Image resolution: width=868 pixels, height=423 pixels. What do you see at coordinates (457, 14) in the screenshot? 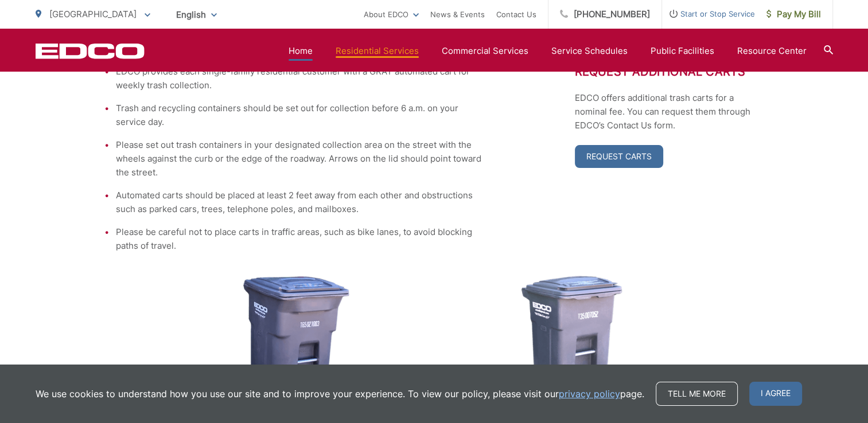
I see `a: News & Events` at bounding box center [457, 14].